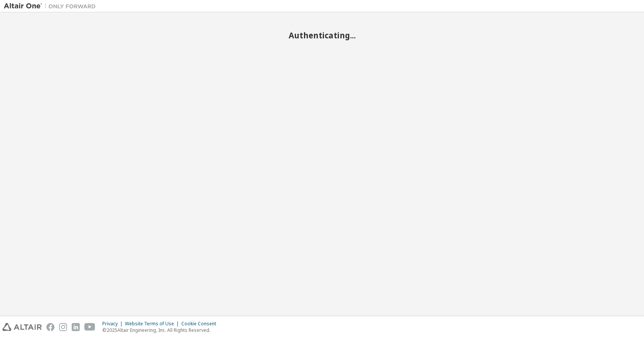 The width and height of the screenshot is (644, 338). Describe the element at coordinates (63, 326) in the screenshot. I see `img: instagram.svg` at that location.